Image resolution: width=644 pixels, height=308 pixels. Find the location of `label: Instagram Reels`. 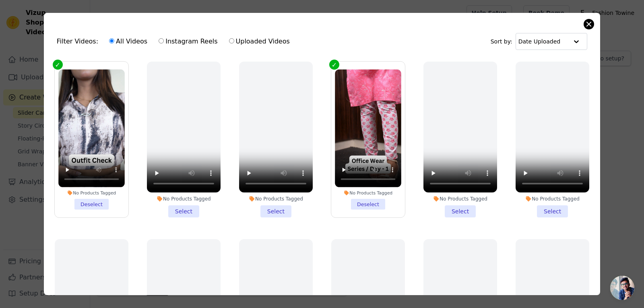

label: Instagram Reels is located at coordinates (188, 42).